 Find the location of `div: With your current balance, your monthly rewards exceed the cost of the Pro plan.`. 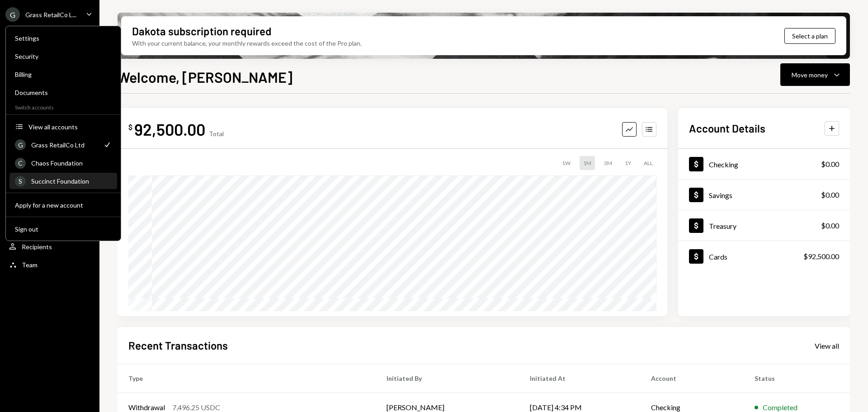

div: With your current balance, your monthly rewards exceed the cost of the Pro plan. is located at coordinates (247, 43).